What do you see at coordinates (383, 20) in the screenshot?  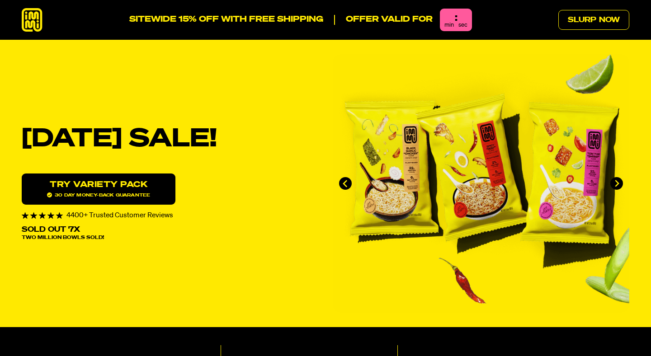 I see `p: Offer valid for` at bounding box center [383, 20].